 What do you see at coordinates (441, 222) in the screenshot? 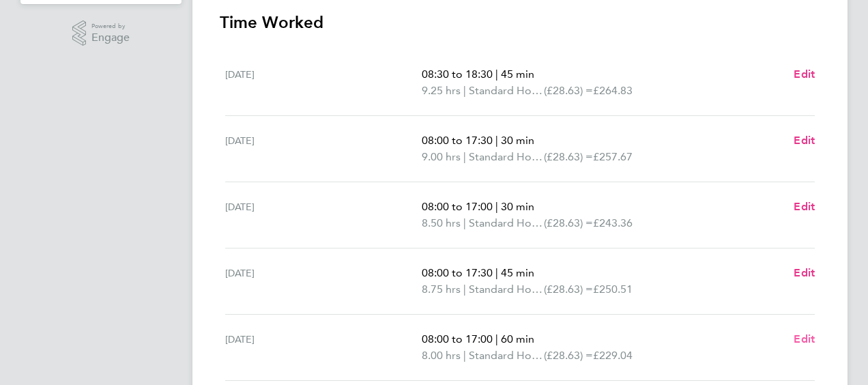
I see `span: 8.50 hrs` at bounding box center [441, 222].